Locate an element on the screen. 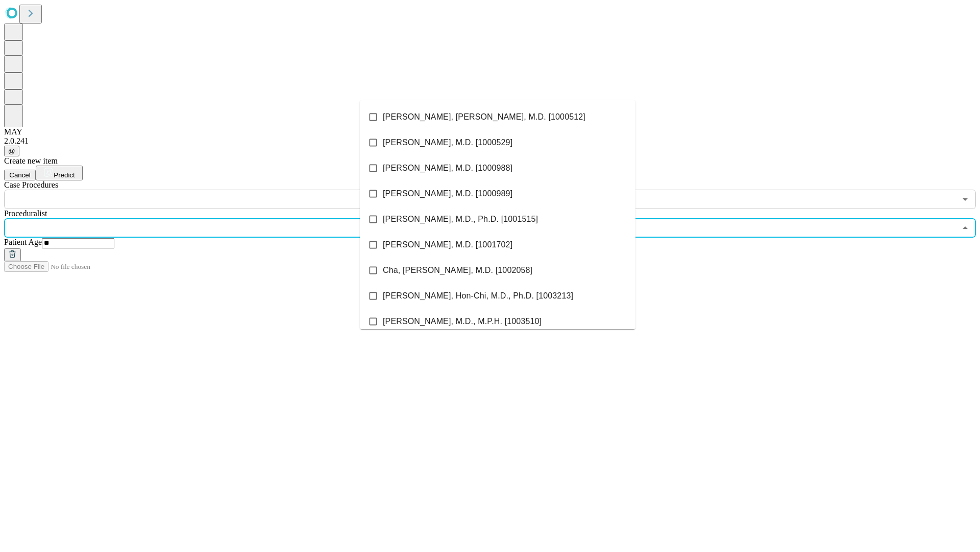  span: Cancel is located at coordinates (20, 175).